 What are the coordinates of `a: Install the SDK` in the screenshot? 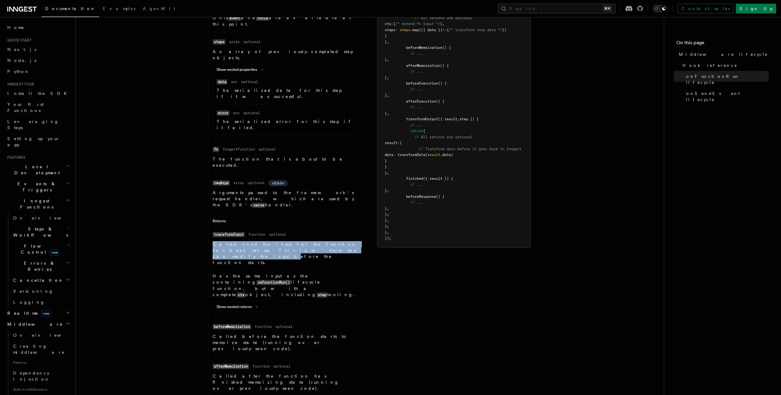 It's located at (38, 93).